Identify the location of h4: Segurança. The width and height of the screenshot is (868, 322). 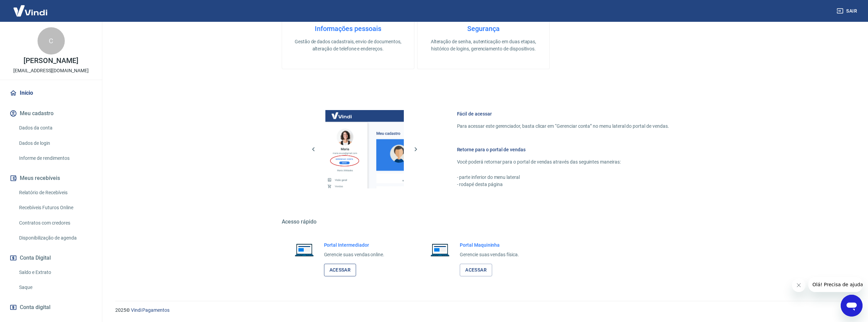
(483, 29).